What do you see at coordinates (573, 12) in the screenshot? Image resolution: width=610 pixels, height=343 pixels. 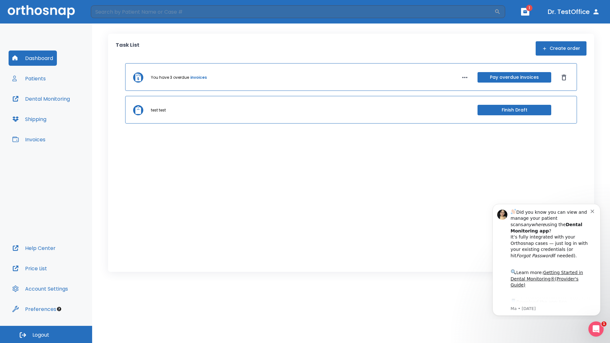 I see `button: Dr. TestOffice` at bounding box center [573, 12].